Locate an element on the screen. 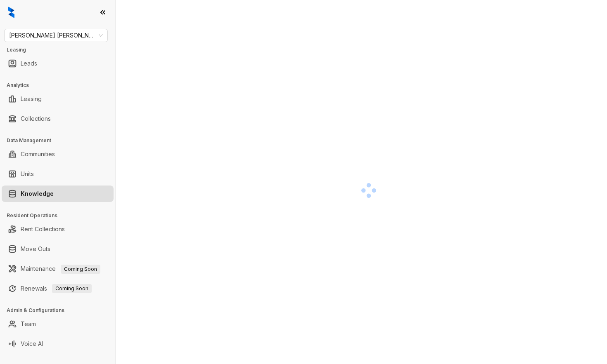 Image resolution: width=607 pixels, height=364 pixels. h3: Data Management is located at coordinates (61, 141).